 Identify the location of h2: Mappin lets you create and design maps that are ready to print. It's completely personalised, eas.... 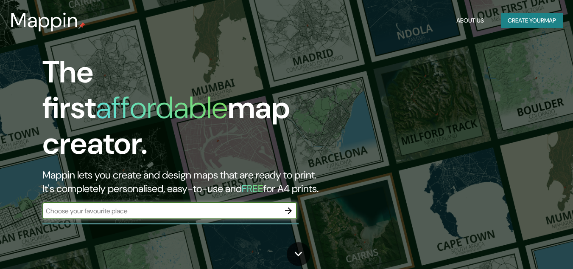
(186, 182).